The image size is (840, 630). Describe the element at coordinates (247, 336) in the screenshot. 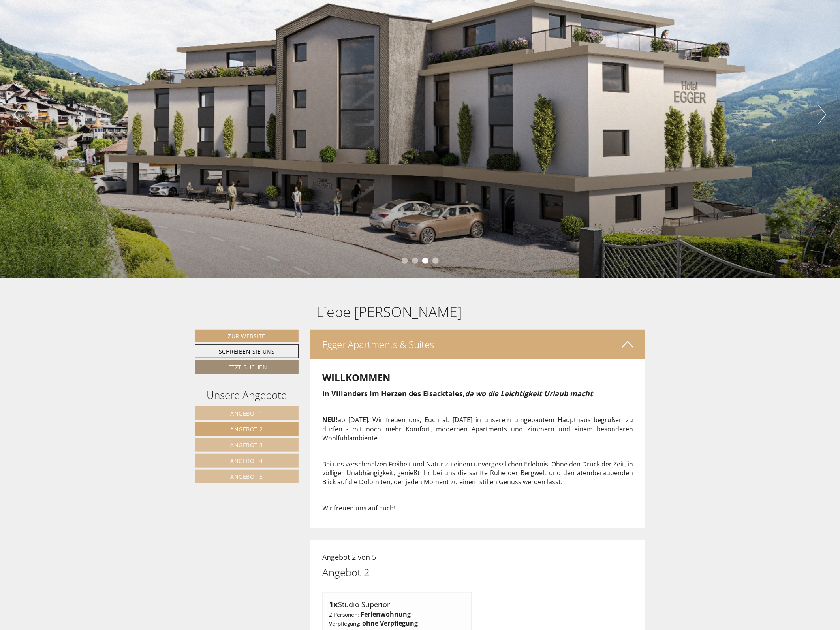

I see `a: Zur Website` at that location.